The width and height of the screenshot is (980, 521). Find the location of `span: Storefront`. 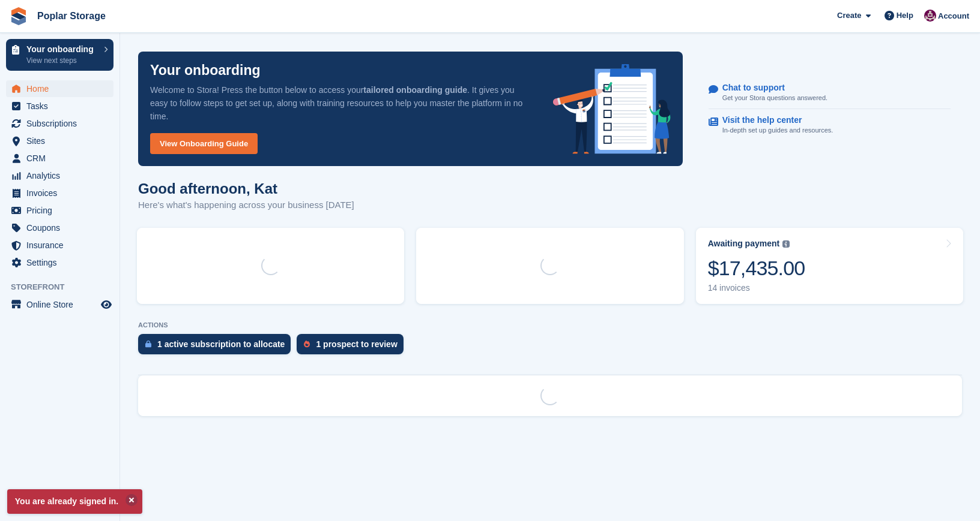

span: Storefront is located at coordinates (65, 287).